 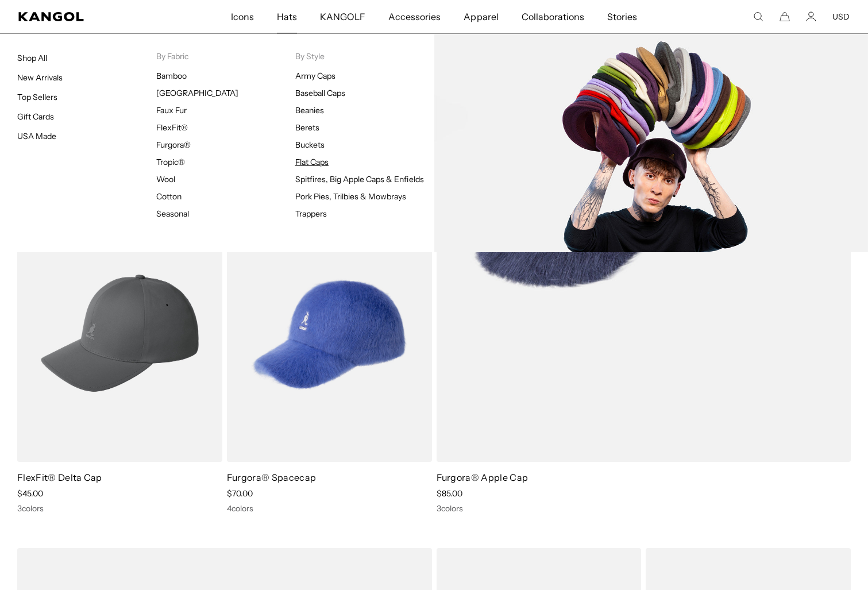 What do you see at coordinates (170, 162) in the screenshot?
I see `a: Tropic®` at bounding box center [170, 162].